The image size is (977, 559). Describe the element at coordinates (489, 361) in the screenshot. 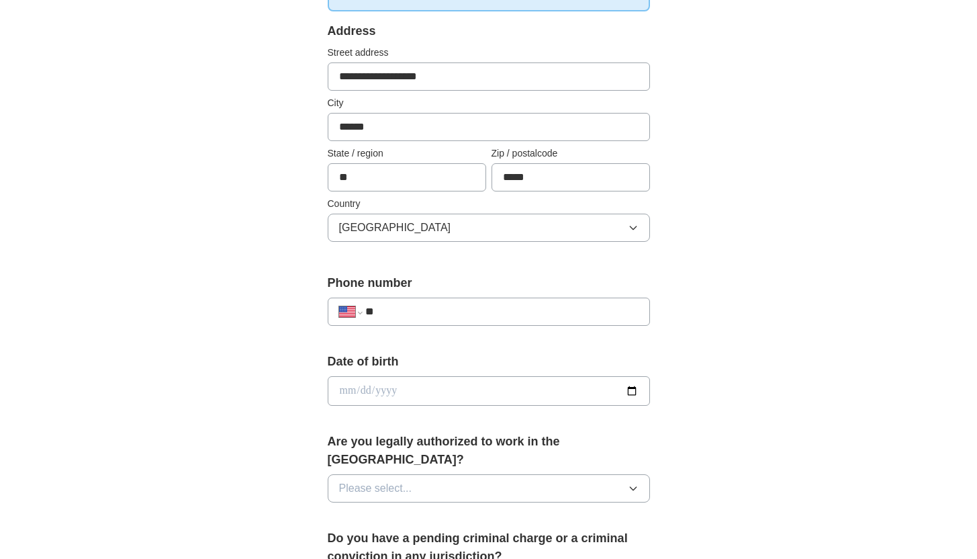

I see `label: Date of birth` at that location.